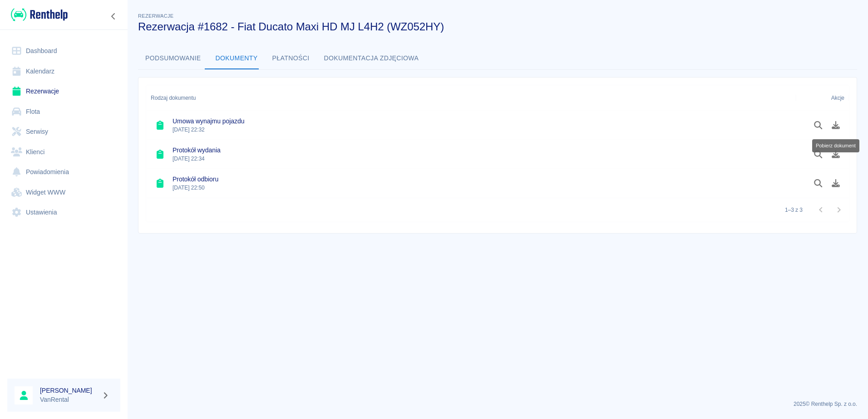 This screenshot has height=419, width=868. Describe the element at coordinates (64, 91) in the screenshot. I see `a: Rezerwacje` at that location.